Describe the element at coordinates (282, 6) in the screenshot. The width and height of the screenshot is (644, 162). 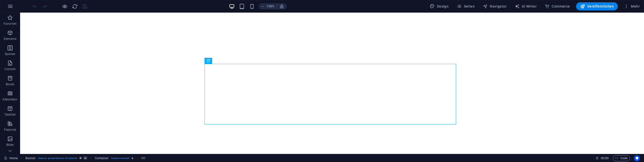
I see `i: Bei Größenänderung Zoomstufe automatisch an das gewählte Gerät anpassen.` at that location.